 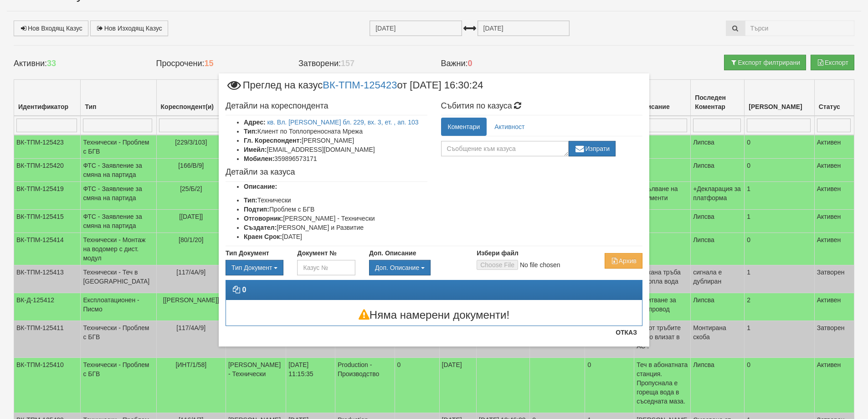 What do you see at coordinates (317, 253) in the screenshot?
I see `label: Документ №` at bounding box center [317, 253].